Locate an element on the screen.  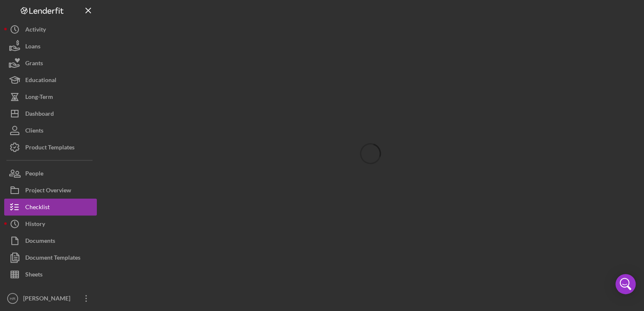
div: Project Overview is located at coordinates (48, 191).